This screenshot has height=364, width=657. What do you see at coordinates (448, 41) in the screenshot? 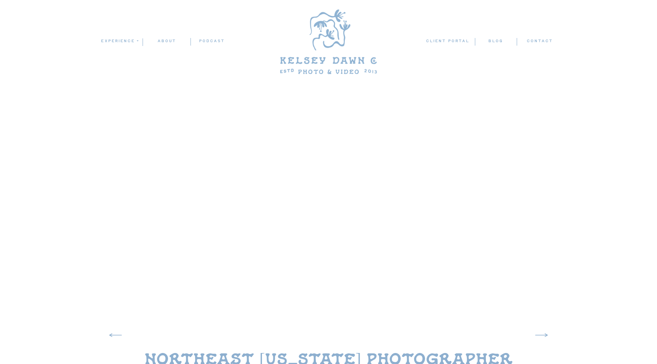
I see `a: client portal` at bounding box center [448, 41].